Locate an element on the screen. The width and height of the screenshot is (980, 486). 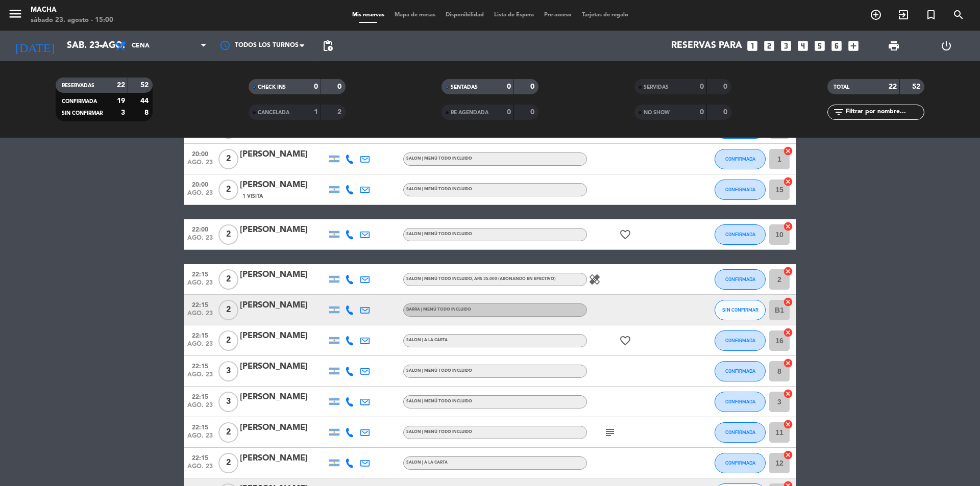
span: TOTAL is located at coordinates (841, 87).